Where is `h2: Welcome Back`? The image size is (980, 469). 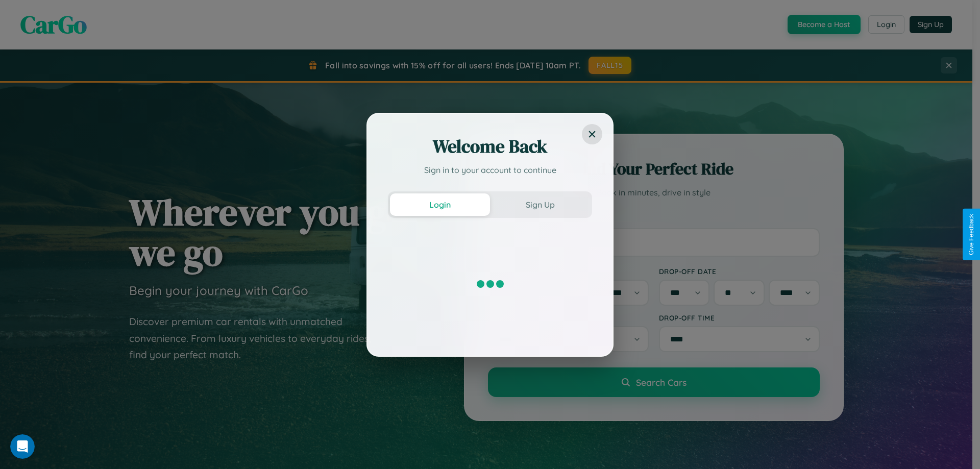 h2: Welcome Back is located at coordinates (490, 146).